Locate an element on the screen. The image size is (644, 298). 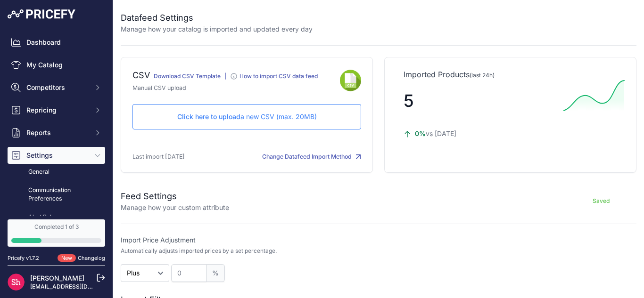
a: Download CSV Template is located at coordinates (187, 76).